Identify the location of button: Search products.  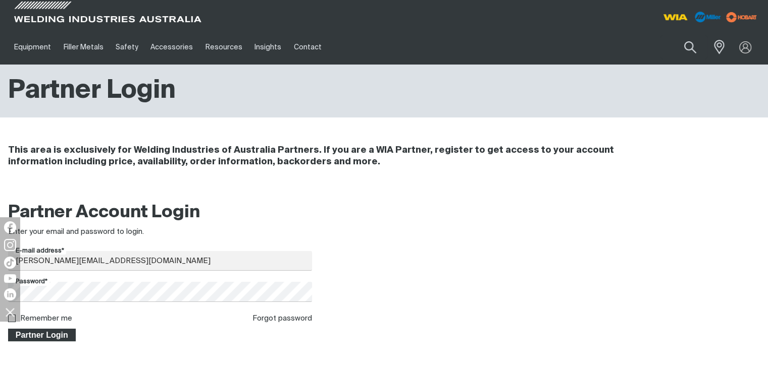
(690, 47).